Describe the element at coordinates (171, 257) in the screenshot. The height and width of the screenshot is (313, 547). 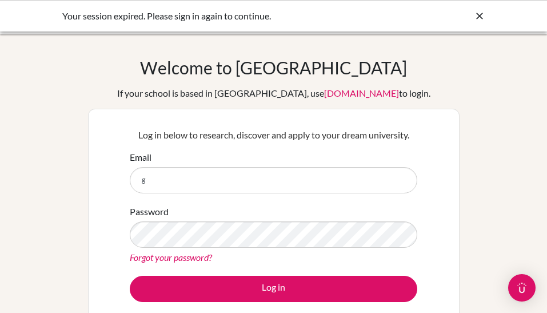
I see `a: Forgot your password?` at that location.